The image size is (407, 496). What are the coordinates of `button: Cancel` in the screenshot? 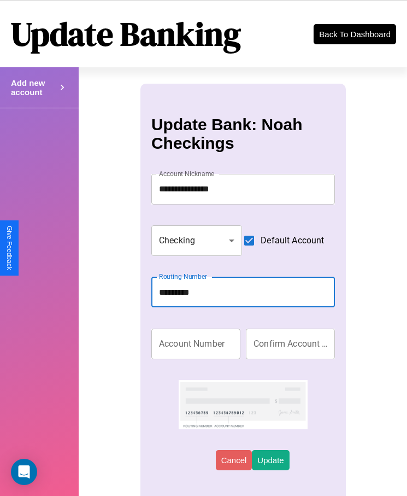 It's located at (234, 460).